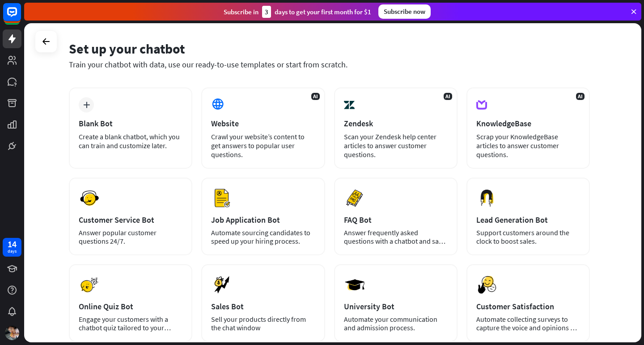 The height and width of the screenshot is (345, 644). Describe the element at coordinates (395, 238) in the screenshot. I see `div: Answer frequently asked questions with a chatbot and save your time.` at that location.